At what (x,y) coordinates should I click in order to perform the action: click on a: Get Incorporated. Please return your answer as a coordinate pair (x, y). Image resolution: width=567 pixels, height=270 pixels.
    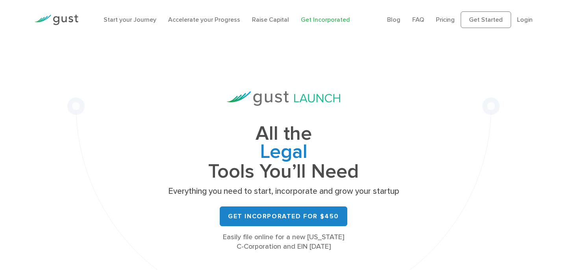
    Looking at the image, I should click on (325, 19).